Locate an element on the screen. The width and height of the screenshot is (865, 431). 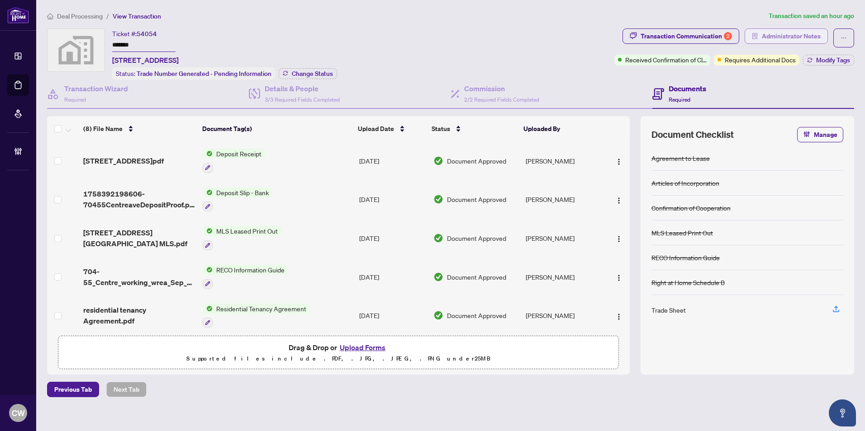
span: 1758392198606-70455CentreaveDepositProof.pdf is located at coordinates (139, 199).